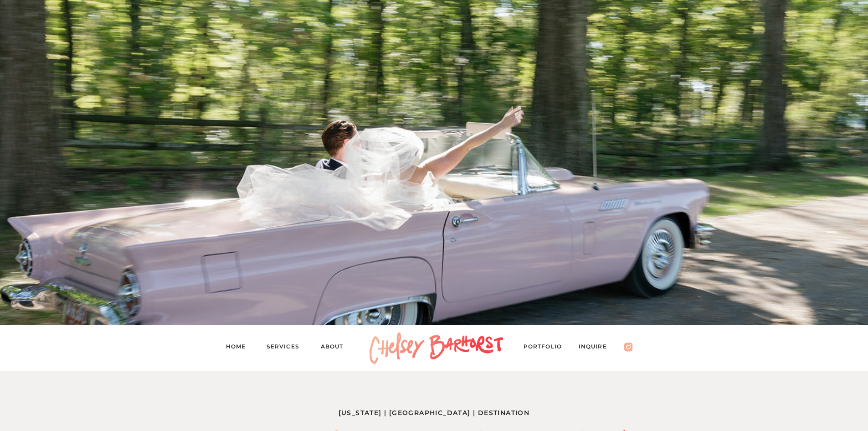 The image size is (868, 431). I want to click on nav: About, so click(336, 348).